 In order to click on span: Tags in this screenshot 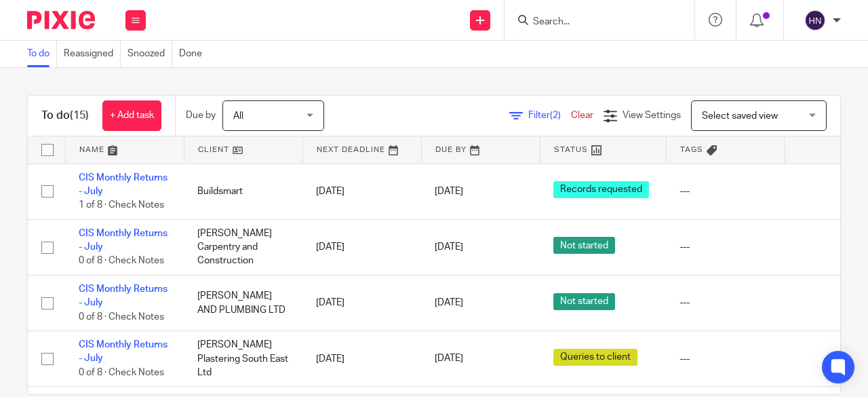, I will do `click(692, 149)`.